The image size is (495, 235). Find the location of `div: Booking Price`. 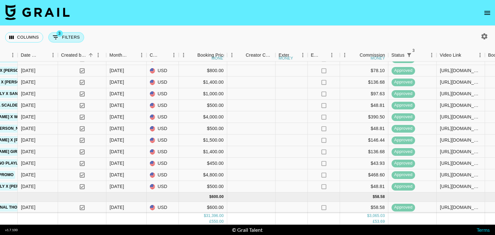

div: Booking Price is located at coordinates (212, 55).